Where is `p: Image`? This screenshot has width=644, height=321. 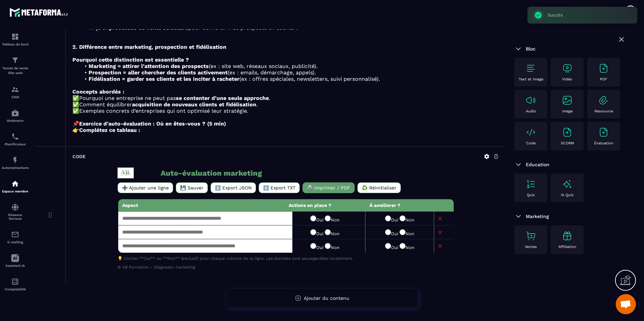
p: Image is located at coordinates (567, 111).